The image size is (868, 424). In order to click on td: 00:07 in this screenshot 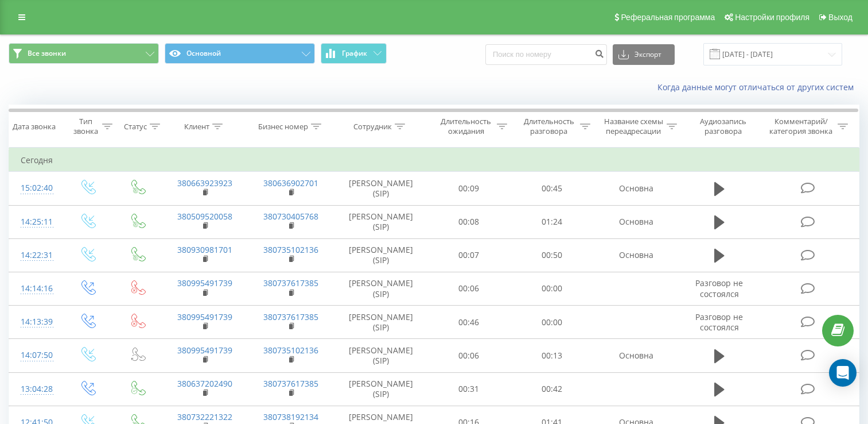, I will do `click(468, 255)`.